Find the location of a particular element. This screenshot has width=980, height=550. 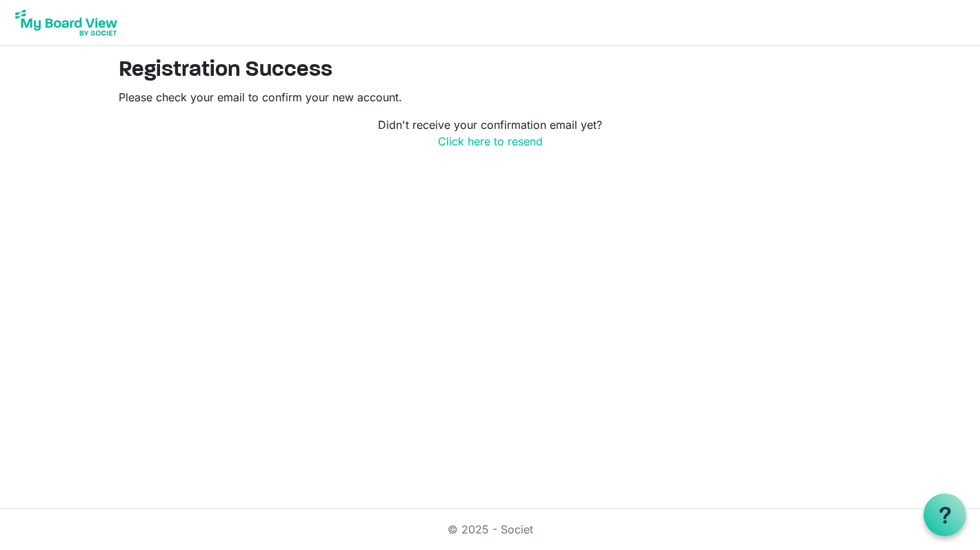

a: Click here to resend is located at coordinates (490, 141).